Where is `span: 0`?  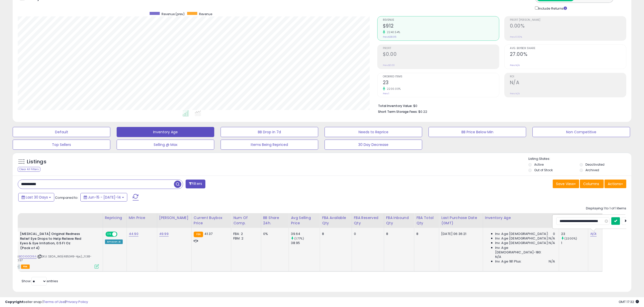
span: 0 is located at coordinates (553, 234).